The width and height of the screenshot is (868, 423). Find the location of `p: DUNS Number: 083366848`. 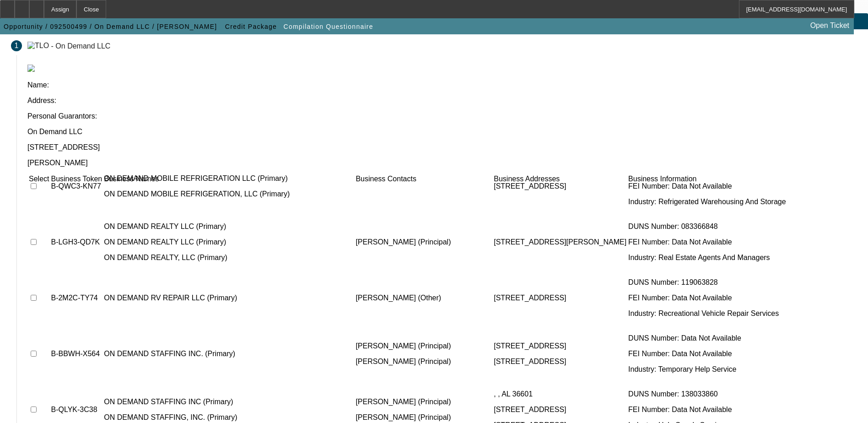

p: DUNS Number: 083366848 is located at coordinates (732, 226).